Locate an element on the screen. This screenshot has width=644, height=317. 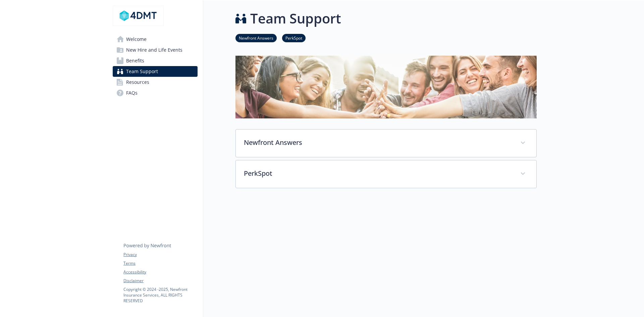
span: Resources is located at coordinates (137, 82).